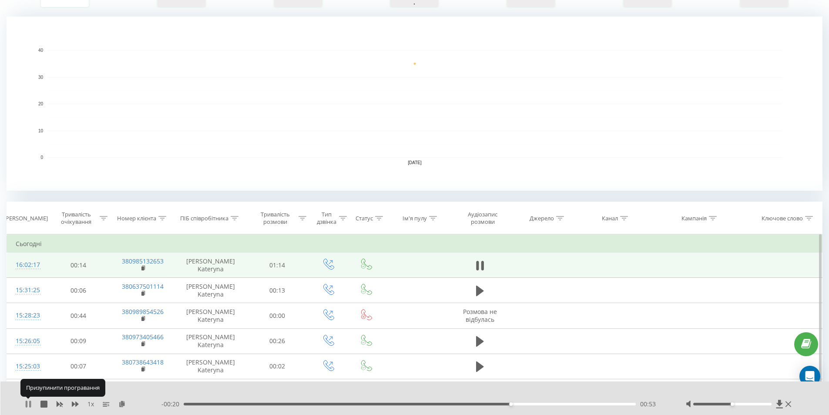 This screenshot has width=829, height=415. I want to click on div: Статус, so click(364, 218).